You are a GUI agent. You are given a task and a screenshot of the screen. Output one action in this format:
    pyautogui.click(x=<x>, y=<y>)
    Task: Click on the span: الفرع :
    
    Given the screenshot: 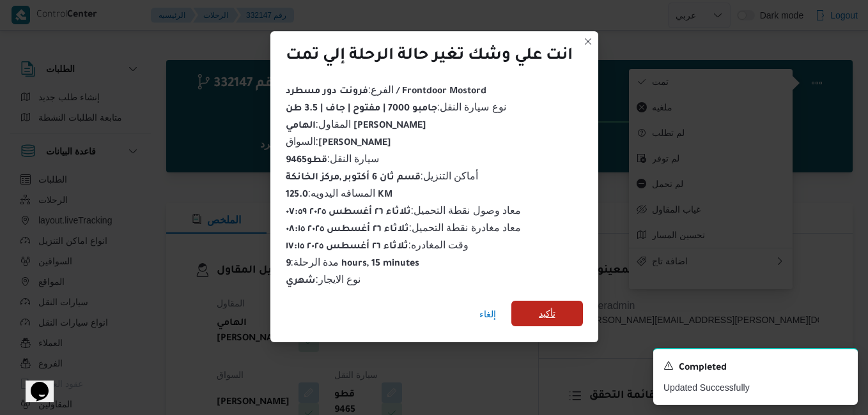 What is the action you would take?
    pyautogui.click(x=386, y=89)
    